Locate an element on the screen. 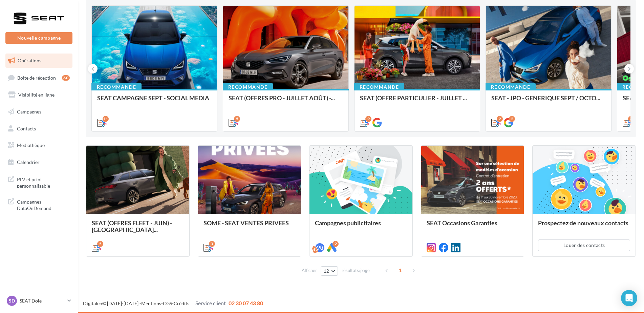  span: Médiathèque is located at coordinates (31, 145).